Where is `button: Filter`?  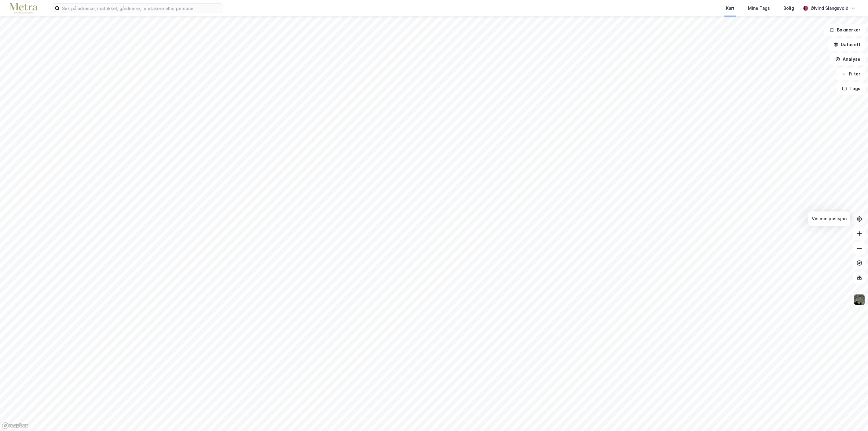 button: Filter is located at coordinates (851, 74).